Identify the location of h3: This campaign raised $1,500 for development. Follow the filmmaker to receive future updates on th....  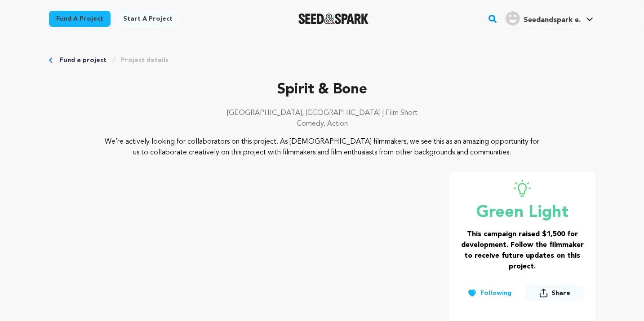
(522, 251).